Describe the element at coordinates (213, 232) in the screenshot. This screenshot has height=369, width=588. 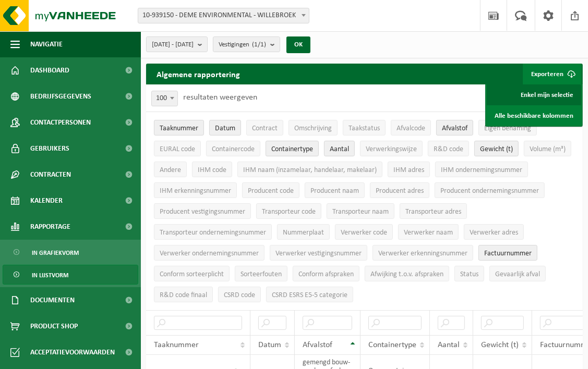
I see `span: Transporteur ondernemingsnummer` at that location.